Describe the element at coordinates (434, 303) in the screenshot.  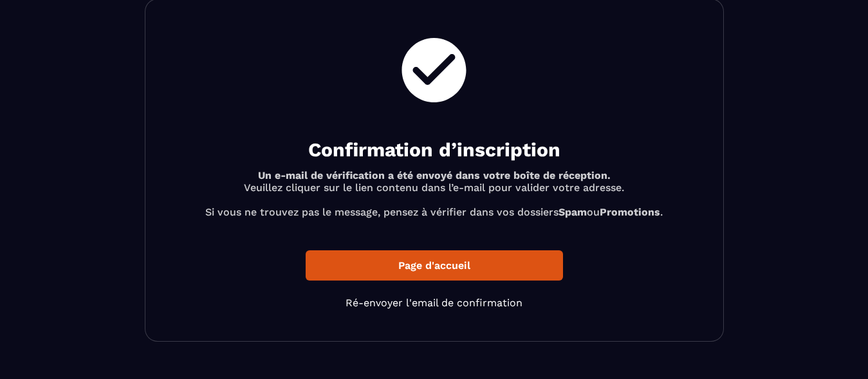
I see `a: Ré-envoyer l'email de confirmation` at that location.